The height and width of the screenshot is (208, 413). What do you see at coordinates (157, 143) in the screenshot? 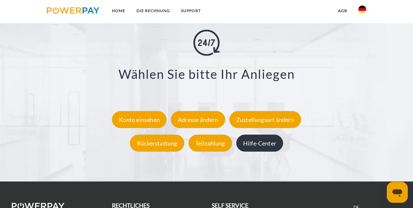
I see `div: Rückerstattung` at bounding box center [157, 143].